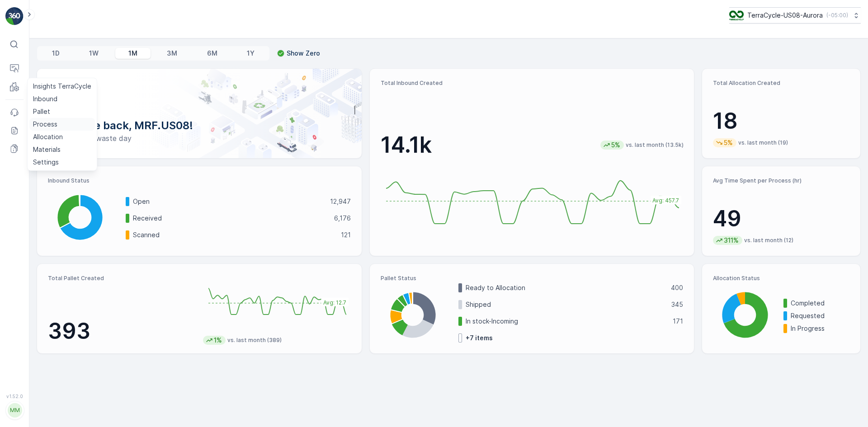 This screenshot has height=427, width=868. Describe the element at coordinates (133, 54) in the screenshot. I see `p: 1M` at that location.